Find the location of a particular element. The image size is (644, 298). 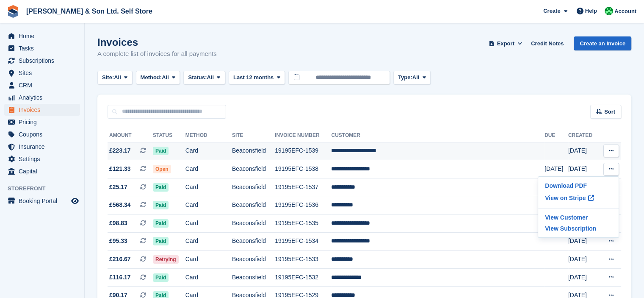

span: Tasks is located at coordinates (44, 48).